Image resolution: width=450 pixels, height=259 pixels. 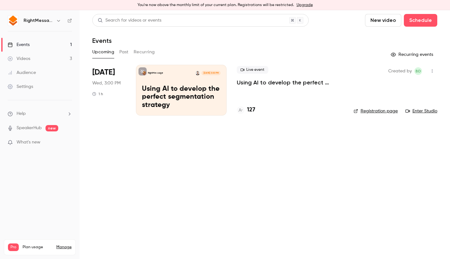 I want to click on span: Pro, so click(x=13, y=248).